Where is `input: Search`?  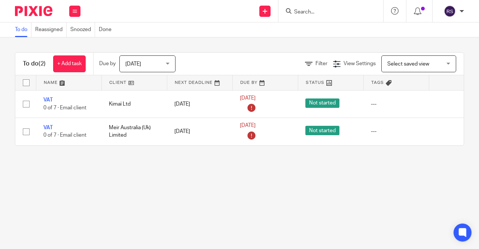 input: Search is located at coordinates (327, 12).